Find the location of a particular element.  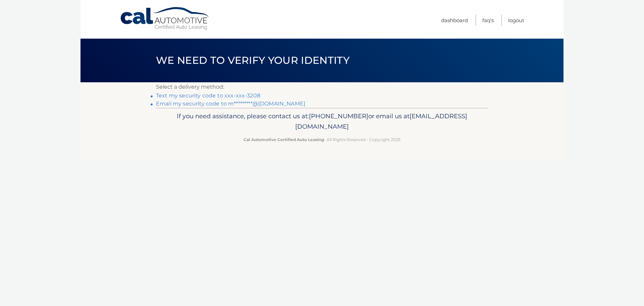

p: Select a delivery method: is located at coordinates (322, 87).